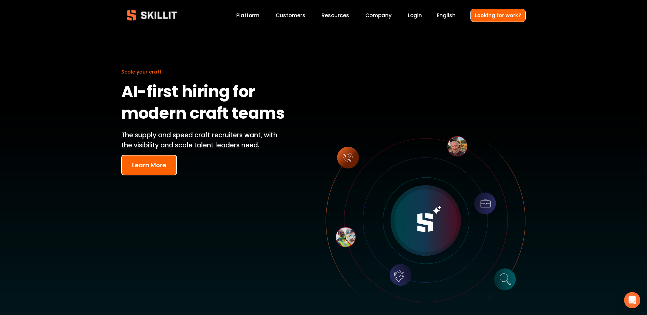 Image resolution: width=647 pixels, height=315 pixels. I want to click on a: Company, so click(378, 15).